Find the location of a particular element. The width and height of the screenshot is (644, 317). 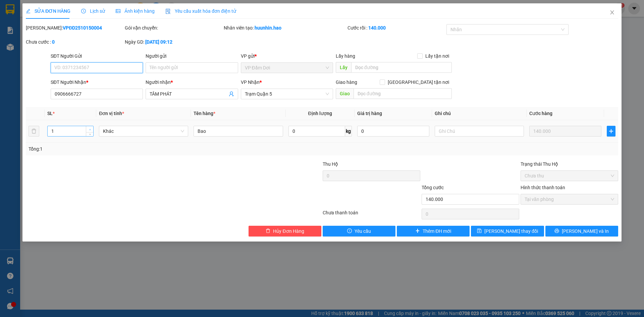

div: Chưa thanh toán is located at coordinates (372, 214).